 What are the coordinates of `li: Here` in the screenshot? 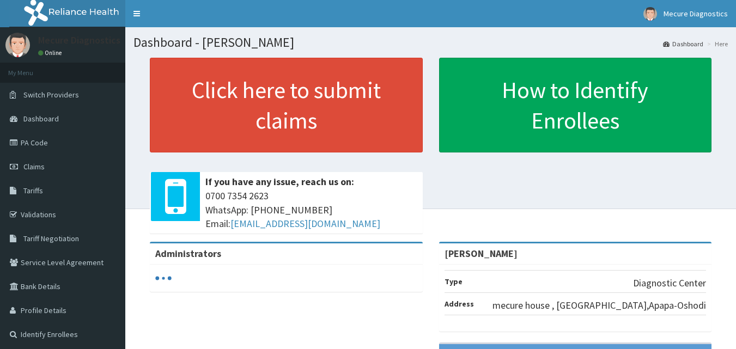 It's located at (715, 44).